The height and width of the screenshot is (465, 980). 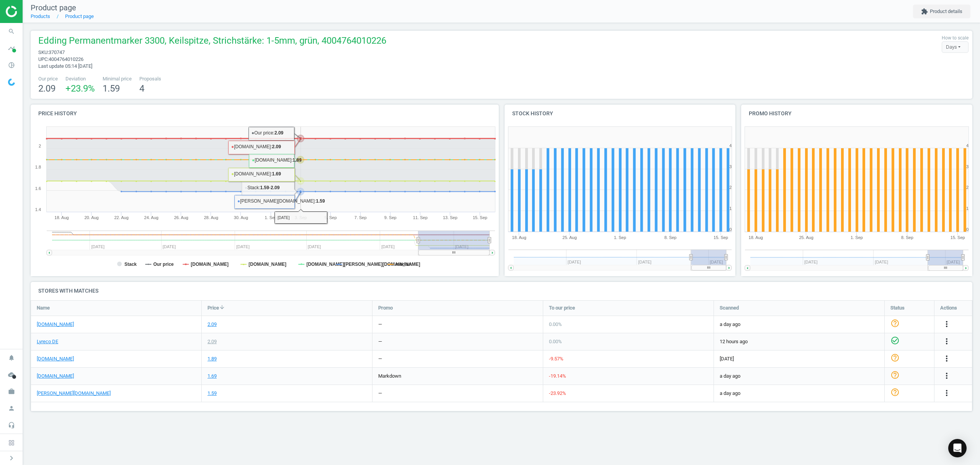 I want to click on text: 1.8, so click(x=38, y=168).